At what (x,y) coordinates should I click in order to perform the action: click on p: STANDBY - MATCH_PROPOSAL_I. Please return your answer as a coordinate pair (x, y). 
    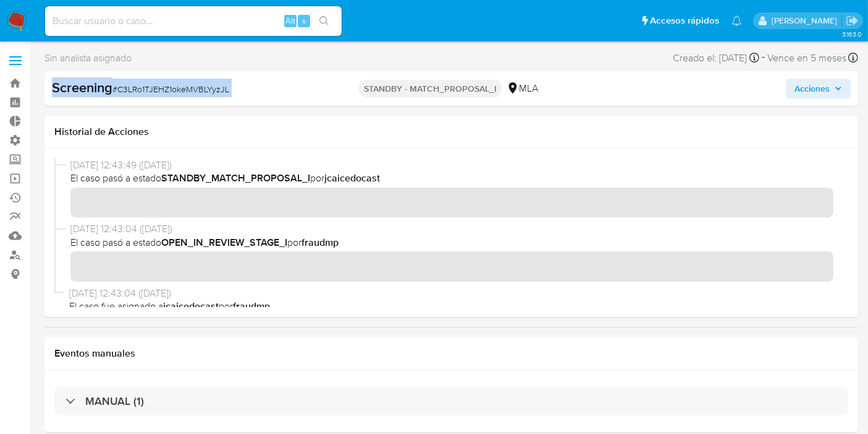
    Looking at the image, I should click on (430, 88).